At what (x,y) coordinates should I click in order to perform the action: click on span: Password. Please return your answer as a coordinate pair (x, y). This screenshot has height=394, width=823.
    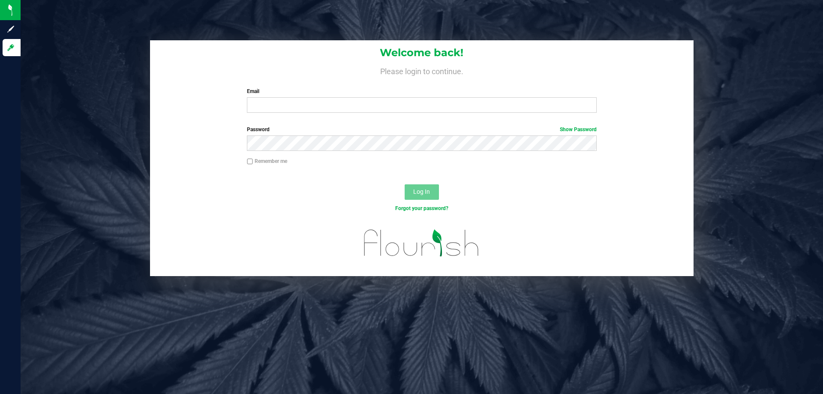
    Looking at the image, I should click on (258, 130).